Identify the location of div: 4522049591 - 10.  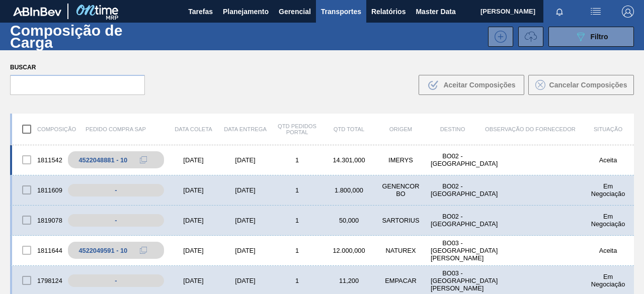
(102, 250).